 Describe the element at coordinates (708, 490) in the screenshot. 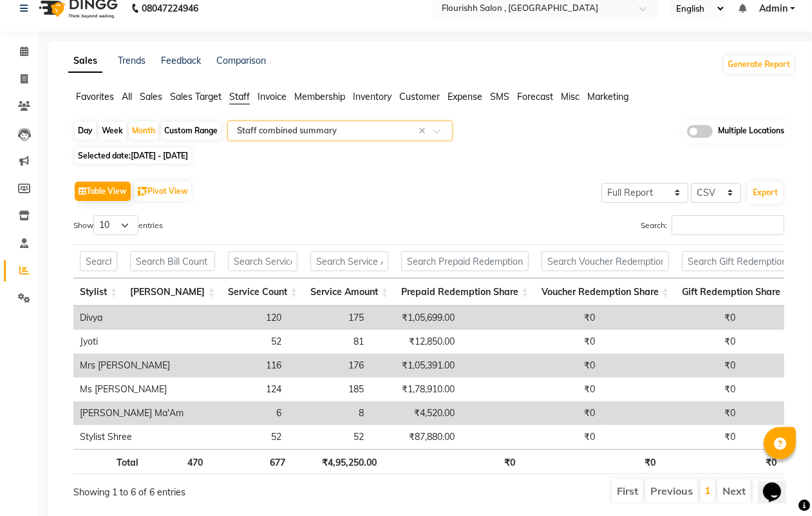

I see `a: 1` at that location.